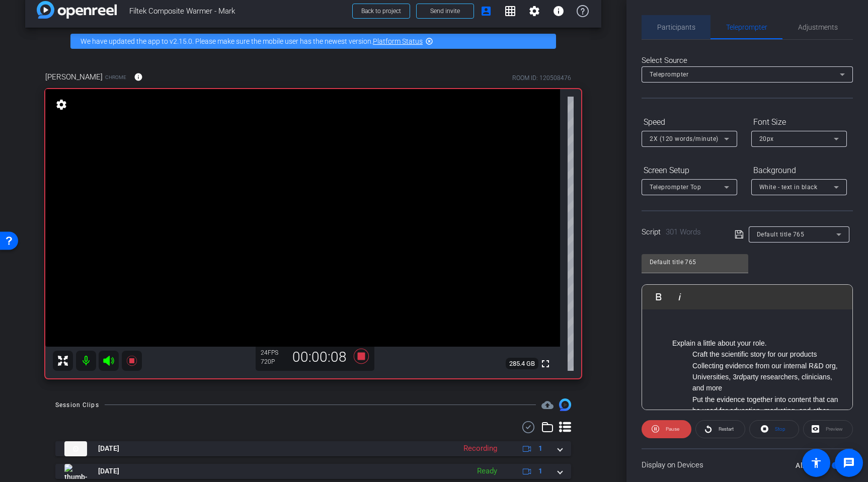 The height and width of the screenshot is (482, 868). What do you see at coordinates (680, 297) in the screenshot?
I see `button: Italic (⌘I)` at bounding box center [680, 297].